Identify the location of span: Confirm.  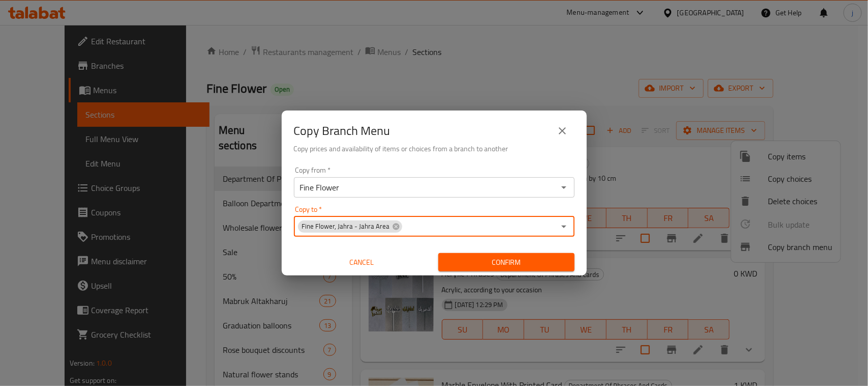
(506, 262).